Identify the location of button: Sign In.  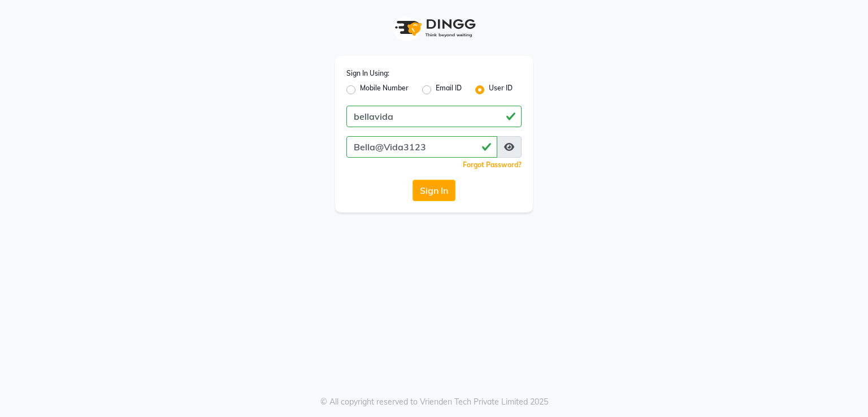
(434, 190).